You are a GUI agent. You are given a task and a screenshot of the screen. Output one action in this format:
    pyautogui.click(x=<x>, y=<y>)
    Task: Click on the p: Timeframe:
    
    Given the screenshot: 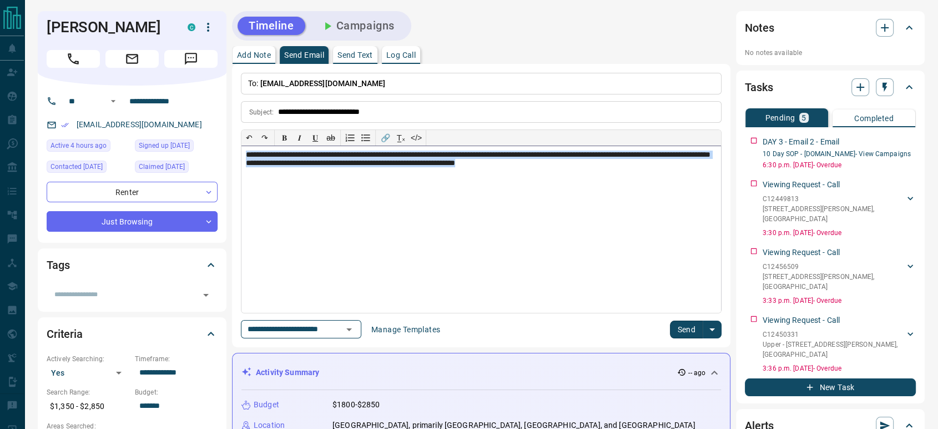 What is the action you would take?
    pyautogui.click(x=176, y=359)
    